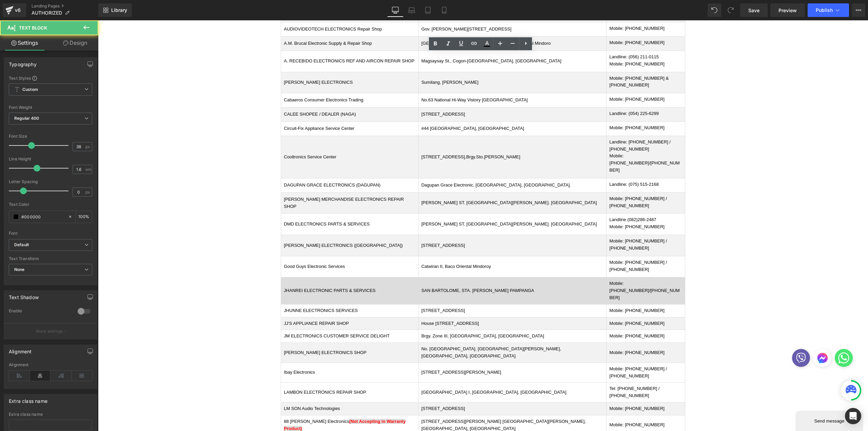 The height and width of the screenshot is (431, 868). I want to click on button: Undo, so click(714, 10).